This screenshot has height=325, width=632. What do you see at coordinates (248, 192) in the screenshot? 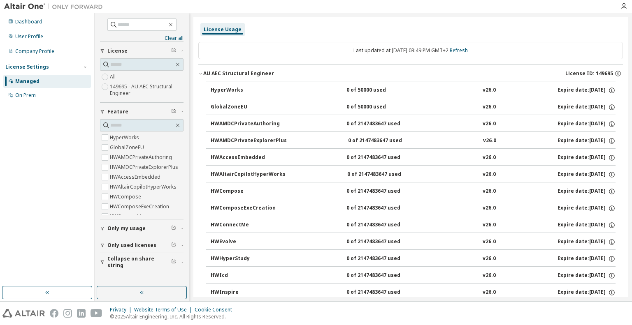
I see `div: HWCompose` at bounding box center [248, 192].